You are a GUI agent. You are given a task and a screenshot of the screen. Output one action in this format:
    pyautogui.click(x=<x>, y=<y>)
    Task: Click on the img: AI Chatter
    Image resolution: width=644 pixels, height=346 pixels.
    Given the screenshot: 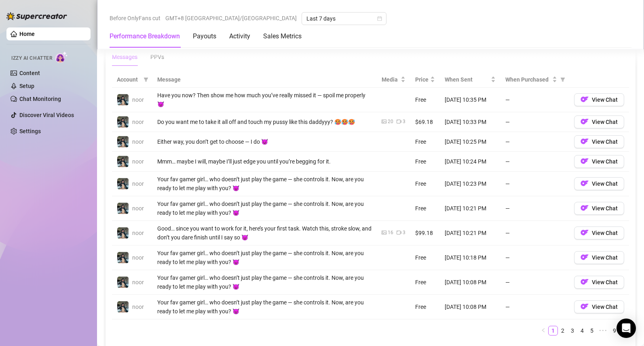 What is the action you would take?
    pyautogui.click(x=61, y=57)
    